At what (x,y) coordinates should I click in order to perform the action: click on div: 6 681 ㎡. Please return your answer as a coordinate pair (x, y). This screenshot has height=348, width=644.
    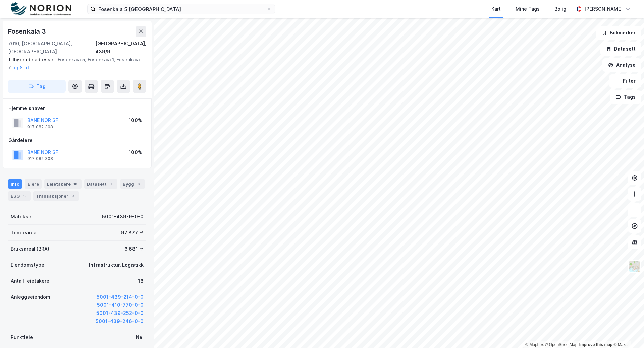
    Looking at the image, I should click on (134, 249).